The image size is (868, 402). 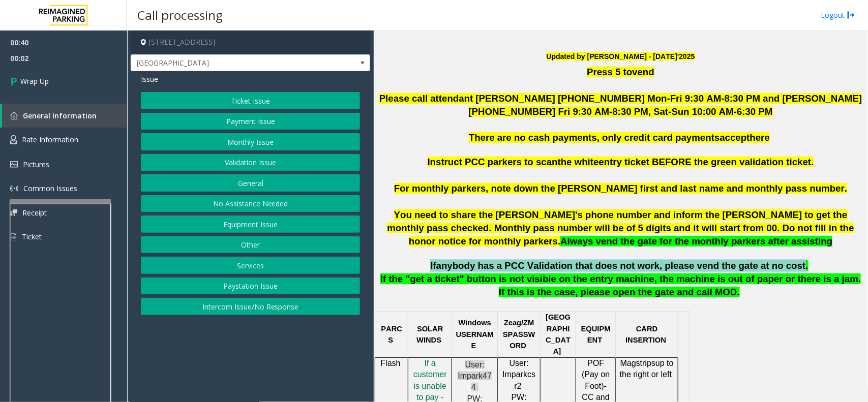 I want to click on button: Ticket Issue, so click(x=250, y=100).